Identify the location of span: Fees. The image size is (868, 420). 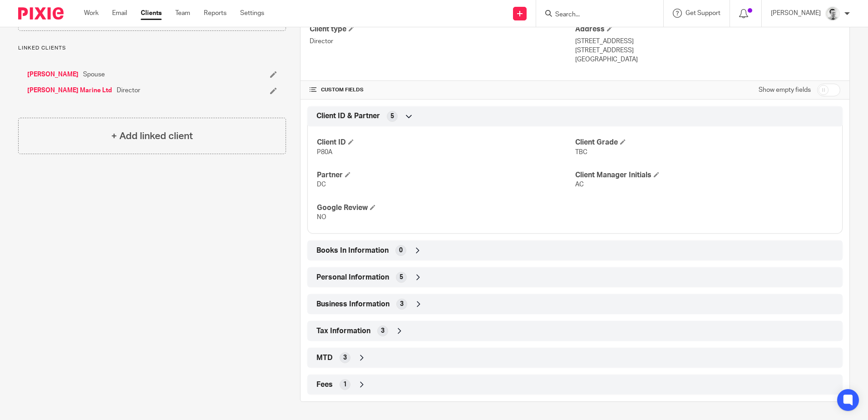
(325, 384).